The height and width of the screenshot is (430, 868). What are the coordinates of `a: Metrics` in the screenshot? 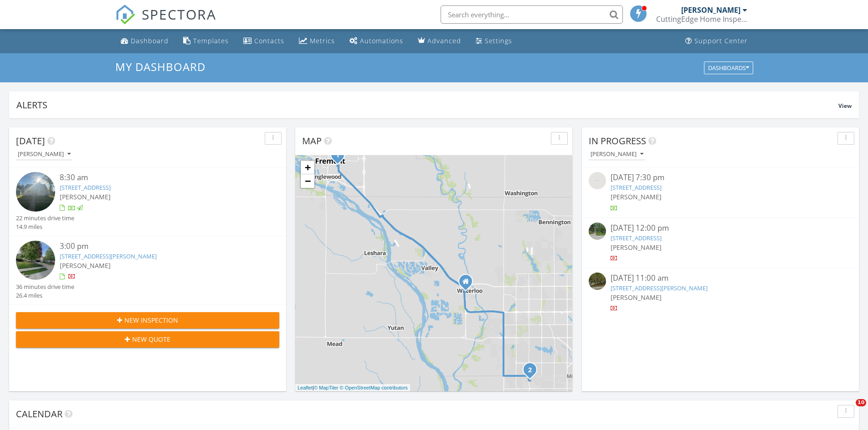 It's located at (317, 41).